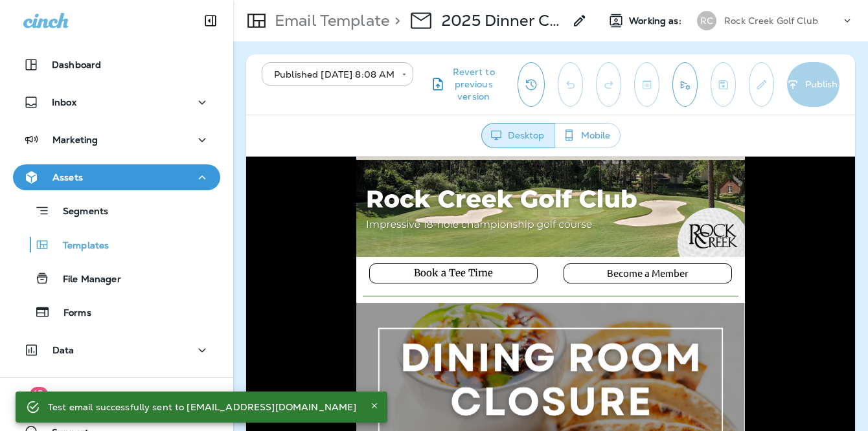  I want to click on p: Forms, so click(71, 314).